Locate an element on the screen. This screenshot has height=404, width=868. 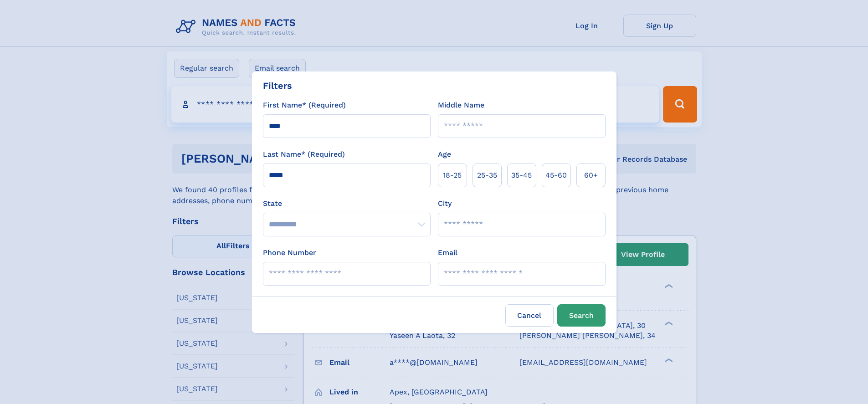
label: Age is located at coordinates (444, 154).